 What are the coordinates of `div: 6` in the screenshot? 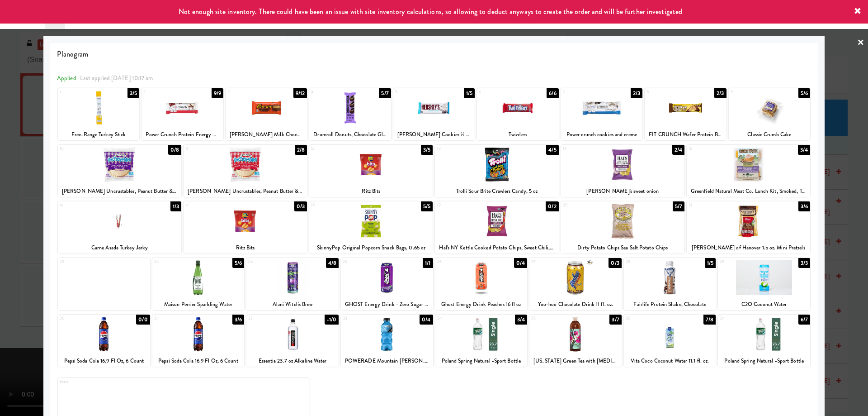 It's located at (498, 92).